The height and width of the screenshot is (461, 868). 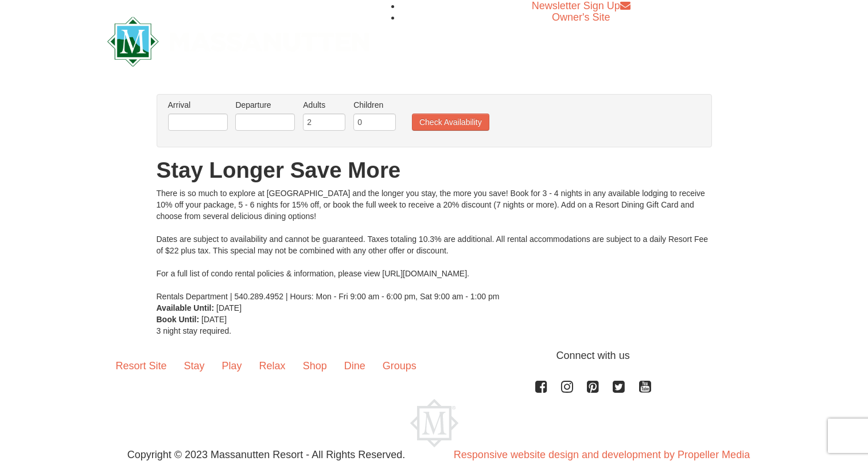 What do you see at coordinates (434, 355) in the screenshot?
I see `p: Connect with us` at bounding box center [434, 355].